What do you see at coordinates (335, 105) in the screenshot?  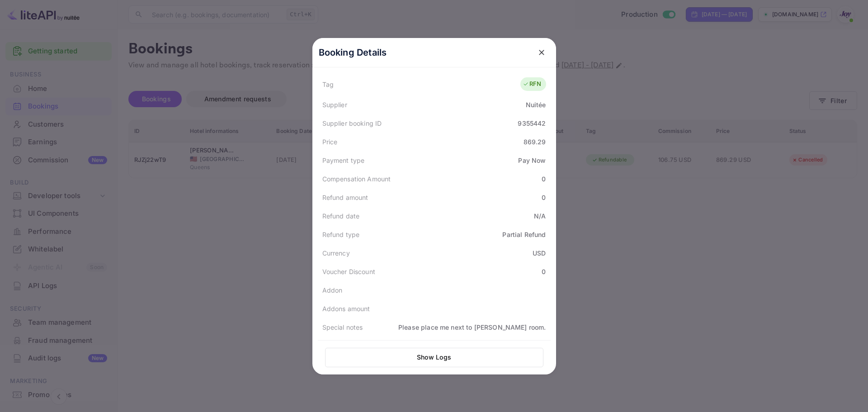 I see `div: Supplier` at bounding box center [335, 105].